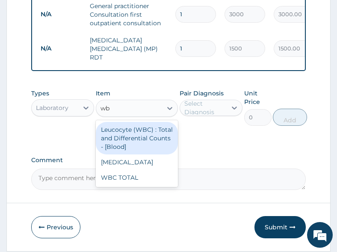 This screenshot has width=337, height=252. What do you see at coordinates (258, 98) in the screenshot?
I see `label: Unit Price` at bounding box center [258, 98].